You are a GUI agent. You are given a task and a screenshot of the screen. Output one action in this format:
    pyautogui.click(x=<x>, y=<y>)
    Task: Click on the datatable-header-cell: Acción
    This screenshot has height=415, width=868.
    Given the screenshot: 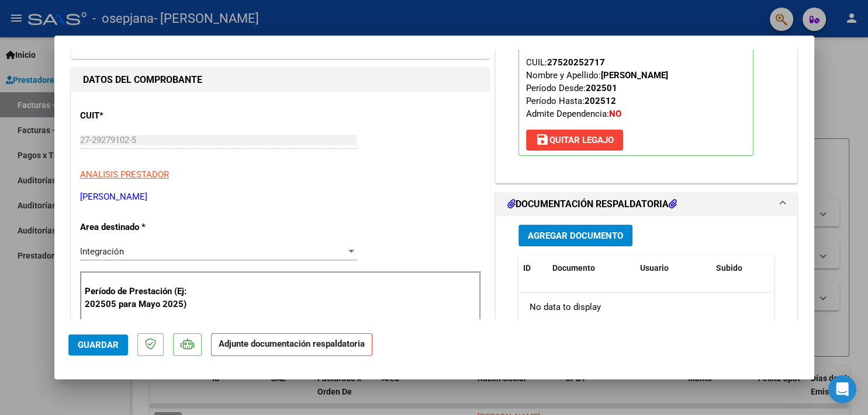 What is the action you would take?
    pyautogui.click(x=799, y=268)
    